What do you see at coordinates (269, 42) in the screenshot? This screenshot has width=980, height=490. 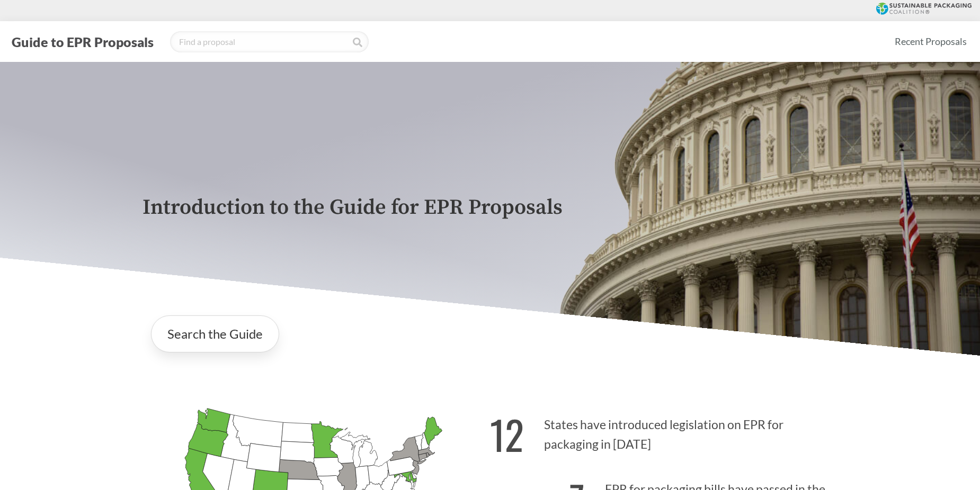 I see `input: Find a proposal` at bounding box center [269, 42].